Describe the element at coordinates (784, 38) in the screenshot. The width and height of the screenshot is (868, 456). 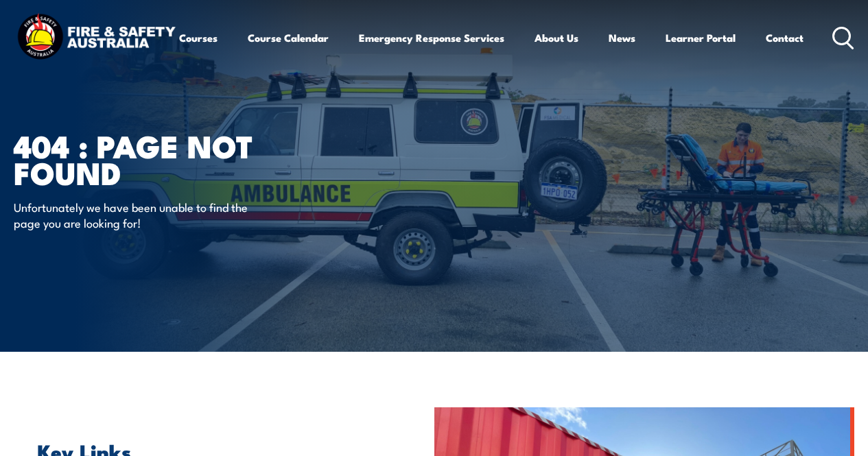
I see `a: Contact` at that location.